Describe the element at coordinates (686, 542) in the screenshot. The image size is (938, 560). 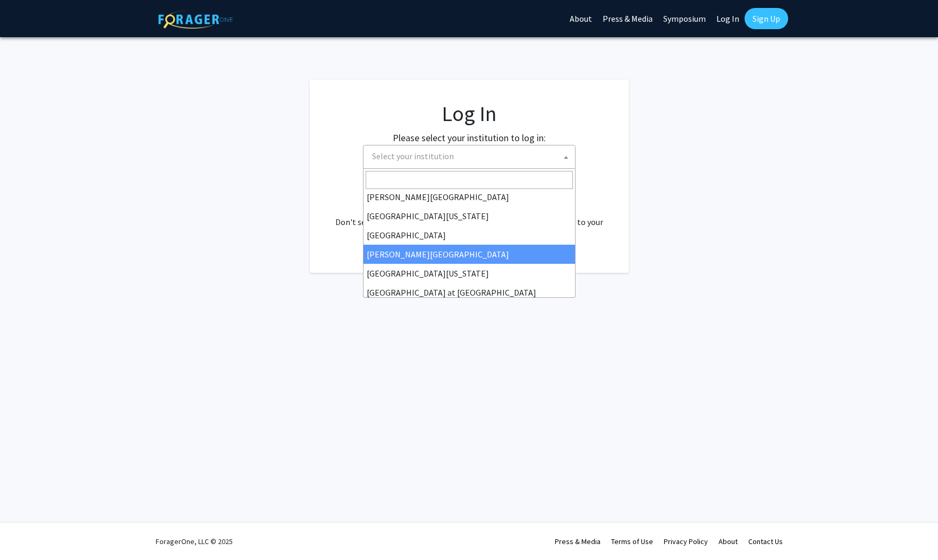
I see `a: Privacy Policy` at that location.